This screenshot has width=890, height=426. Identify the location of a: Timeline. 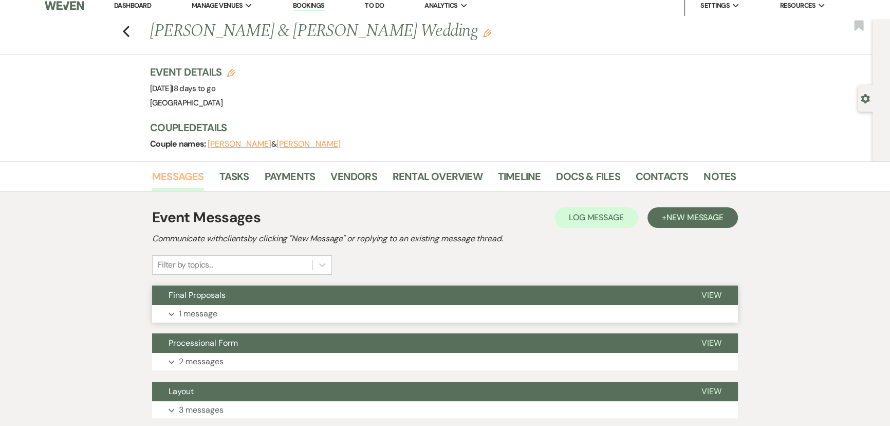
(520, 179).